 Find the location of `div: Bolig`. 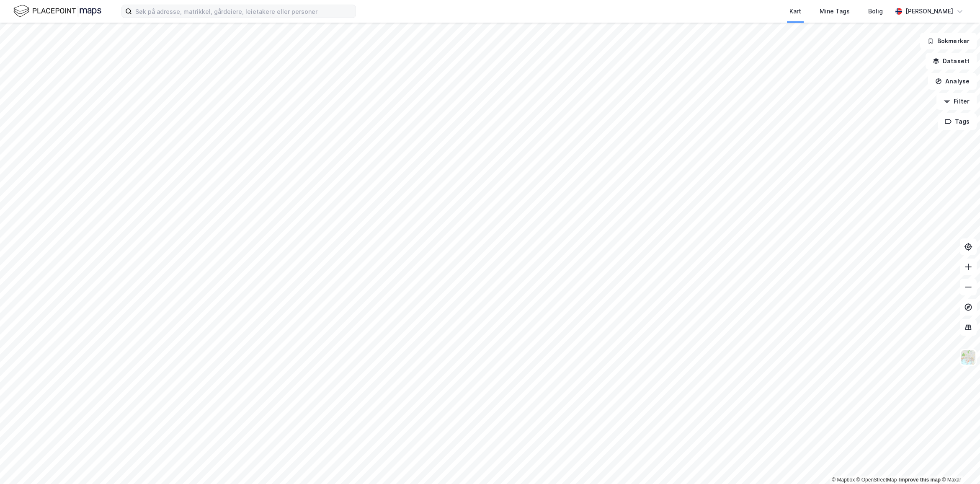

div: Bolig is located at coordinates (876, 11).